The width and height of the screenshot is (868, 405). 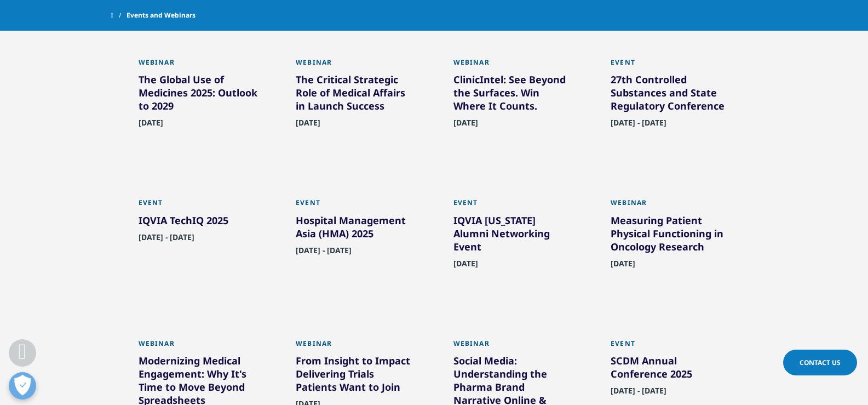 What do you see at coordinates (161, 15) in the screenshot?
I see `span: Events and Webinars` at bounding box center [161, 15].